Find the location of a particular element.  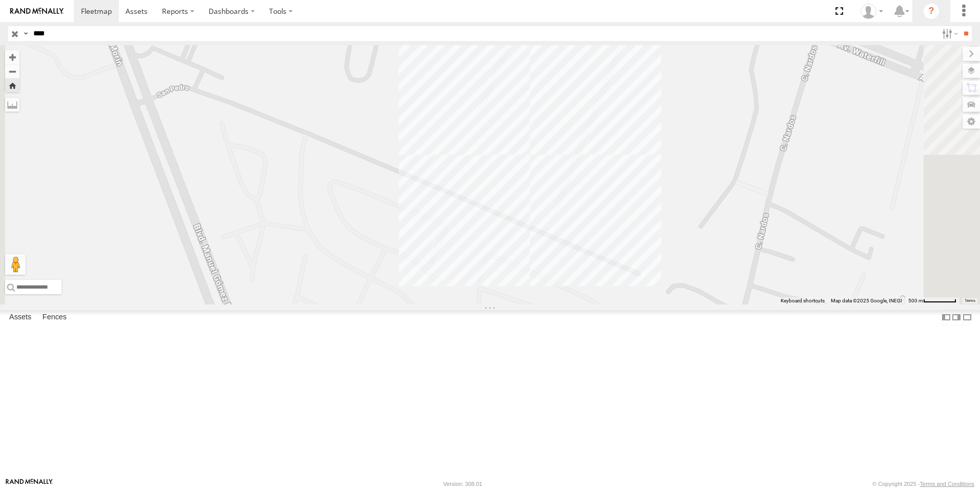

a: Visit our Website is located at coordinates (29, 484).